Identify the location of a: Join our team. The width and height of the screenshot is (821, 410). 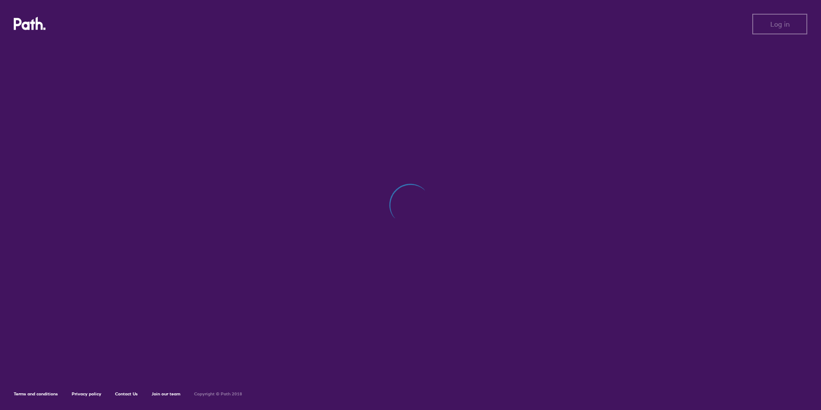
(166, 393).